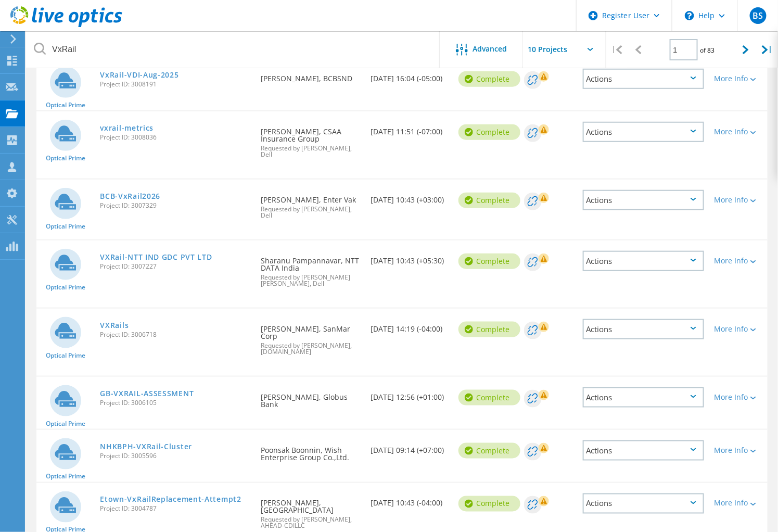 The width and height of the screenshot is (778, 532). What do you see at coordinates (130, 196) in the screenshot?
I see `a: BCB-VxRail2026` at bounding box center [130, 196].